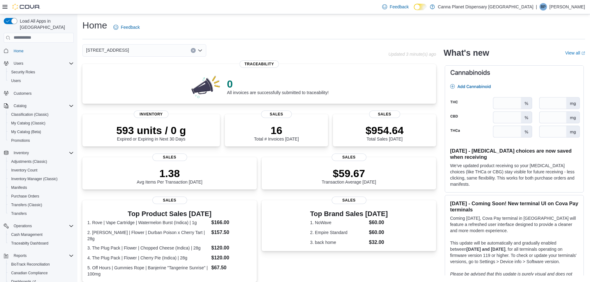 Image resolution: width=590 pixels, height=282 pixels. What do you see at coordinates (200, 51) in the screenshot?
I see `button: Open list of options` at bounding box center [200, 51].